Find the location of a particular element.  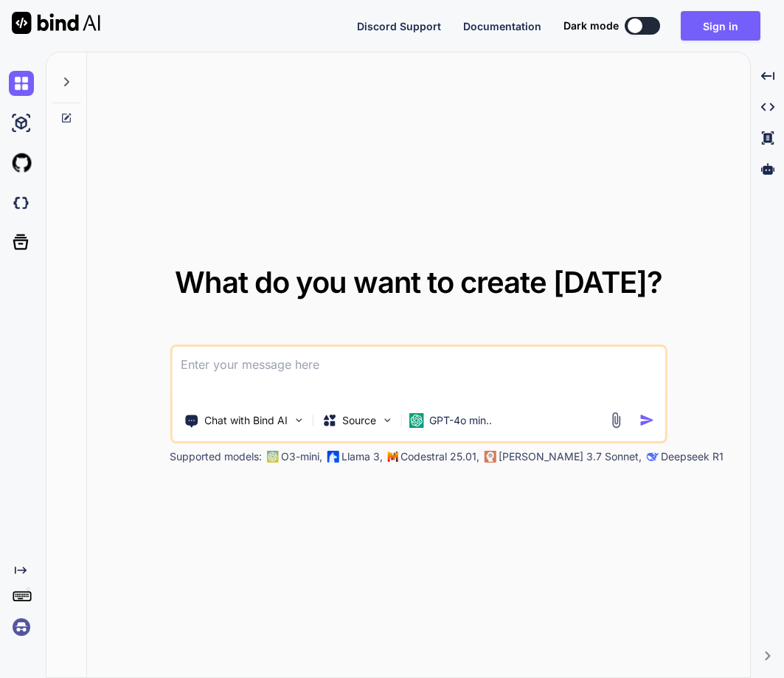

img: Pick Tools is located at coordinates (298, 419).